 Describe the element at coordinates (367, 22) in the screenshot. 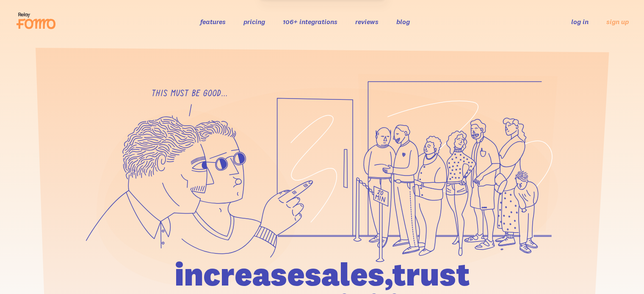

I see `a: reviews` at that location.